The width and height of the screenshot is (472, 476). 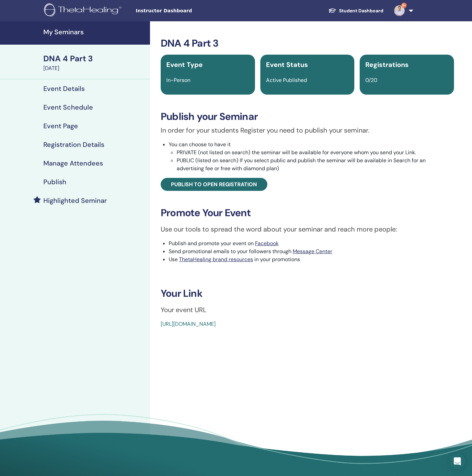 I want to click on span: In-Person, so click(x=178, y=80).